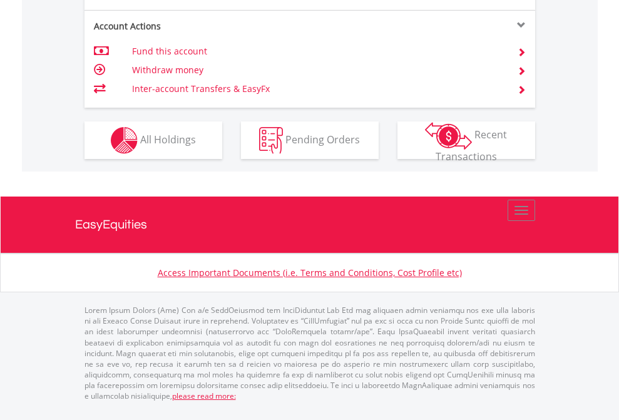 The image size is (619, 420). I want to click on img: transactions-zar-wht.png, so click(448, 136).